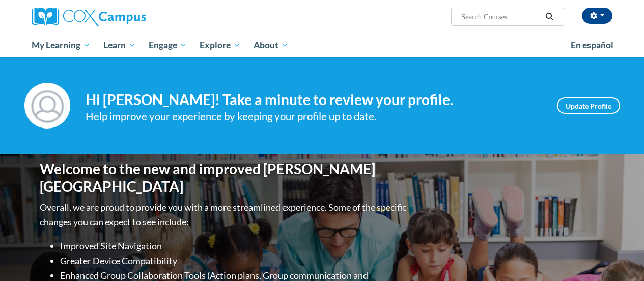 The image size is (644, 281). Describe the element at coordinates (61, 46) in the screenshot. I see `span: My Learning` at that location.